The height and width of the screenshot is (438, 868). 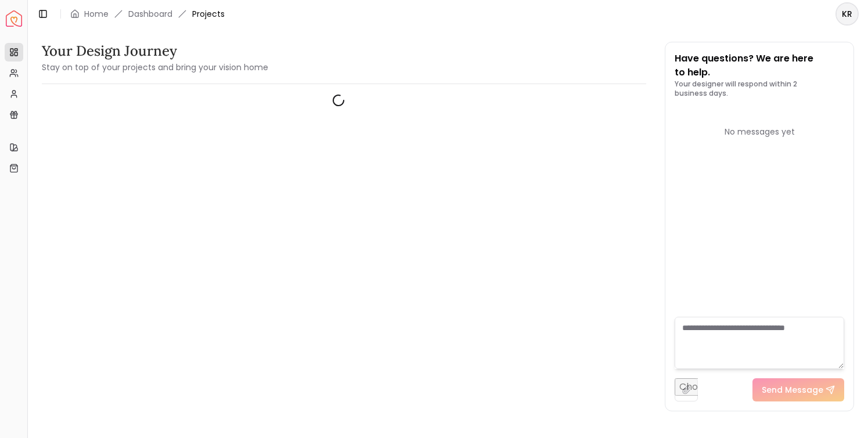 What do you see at coordinates (208, 14) in the screenshot?
I see `span: Projects` at bounding box center [208, 14].